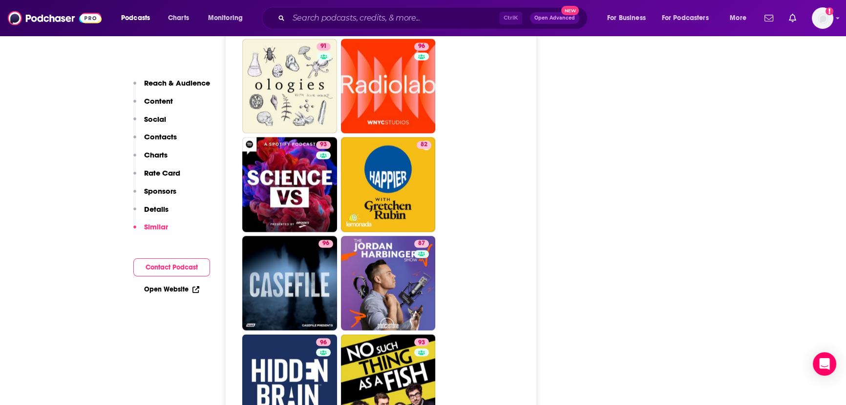  I want to click on button: Sponsors, so click(155, 195).